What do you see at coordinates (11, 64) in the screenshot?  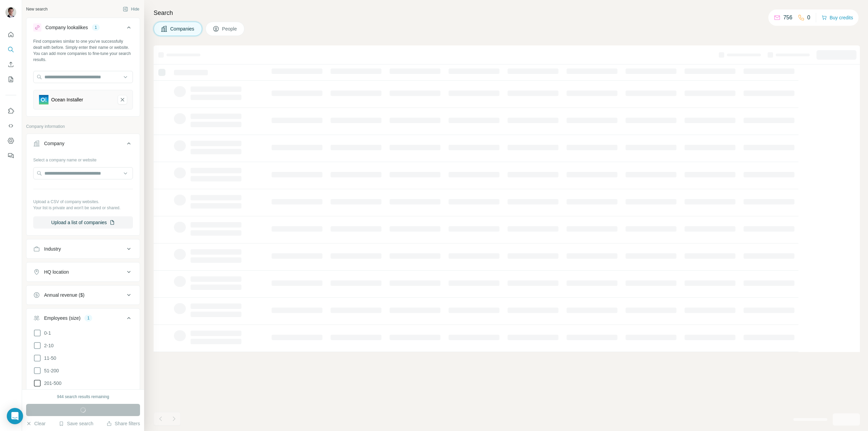 I see `button: Enrich CSV` at bounding box center [11, 64].